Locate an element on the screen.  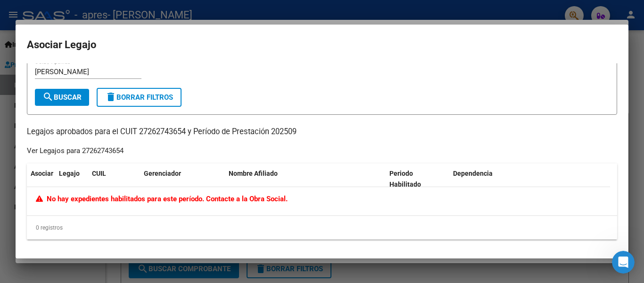
span: Buscar is located at coordinates (62, 97).